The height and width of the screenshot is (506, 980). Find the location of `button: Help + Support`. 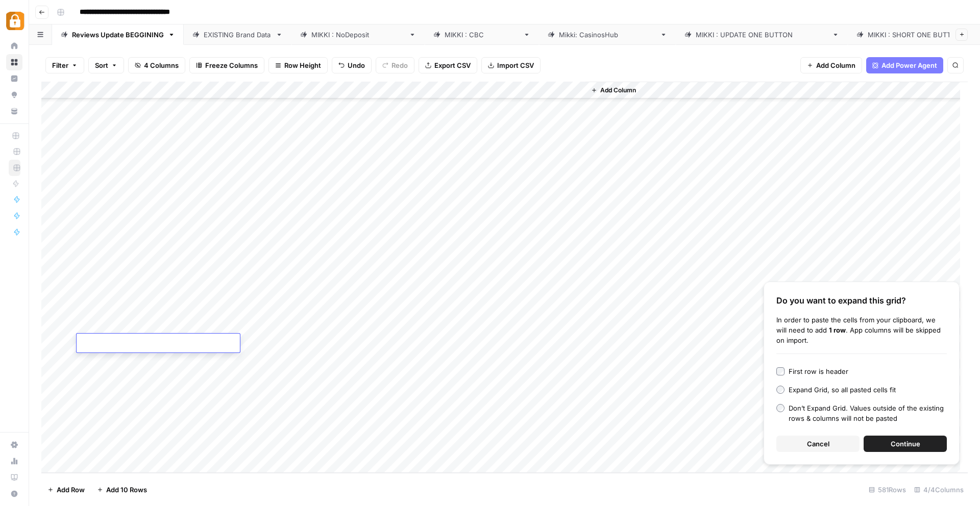

button: Help + Support is located at coordinates (15, 493).